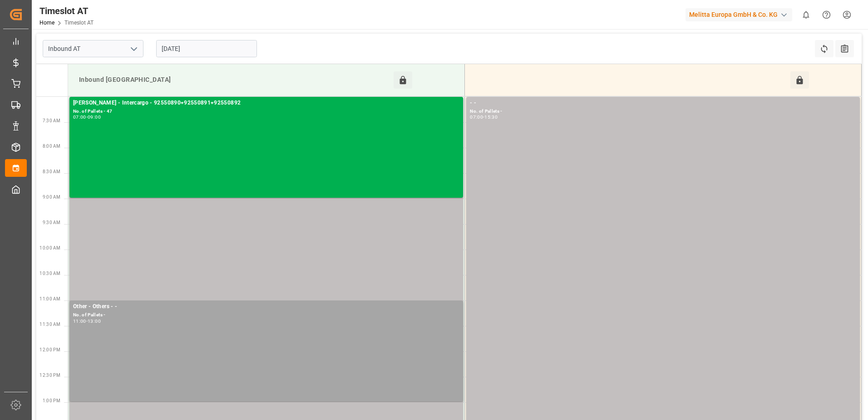 This screenshot has width=868, height=420. Describe the element at coordinates (51, 120) in the screenshot. I see `span: 7:30 AM` at that location.